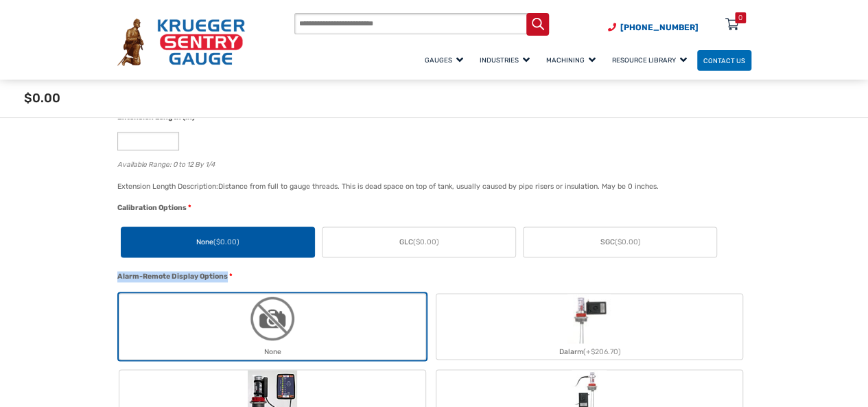  Describe the element at coordinates (589, 351) in the screenshot. I see `div: Dalarm` at that location.